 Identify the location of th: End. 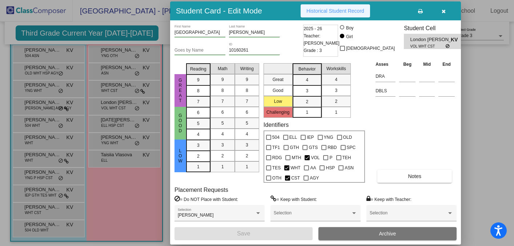
(447, 64).